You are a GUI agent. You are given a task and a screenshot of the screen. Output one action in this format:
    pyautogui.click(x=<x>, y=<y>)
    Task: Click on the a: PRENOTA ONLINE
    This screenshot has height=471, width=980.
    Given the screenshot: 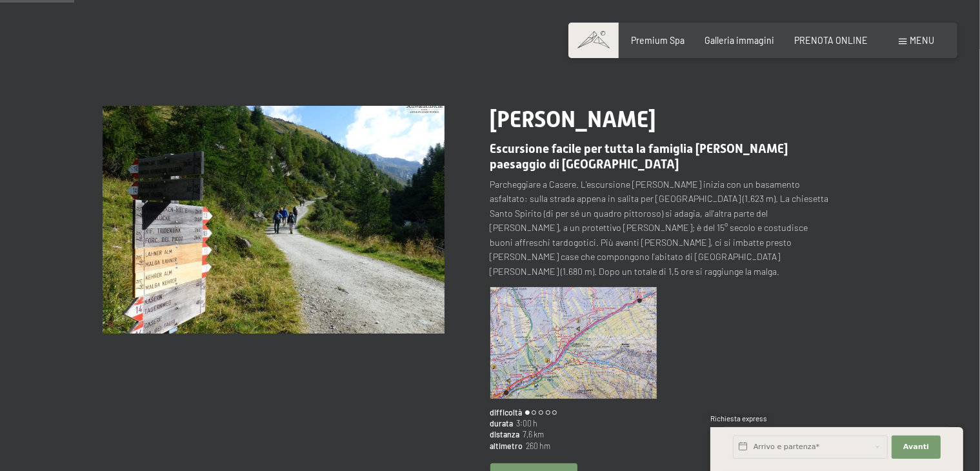 What is the action you would take?
    pyautogui.click(x=831, y=40)
    